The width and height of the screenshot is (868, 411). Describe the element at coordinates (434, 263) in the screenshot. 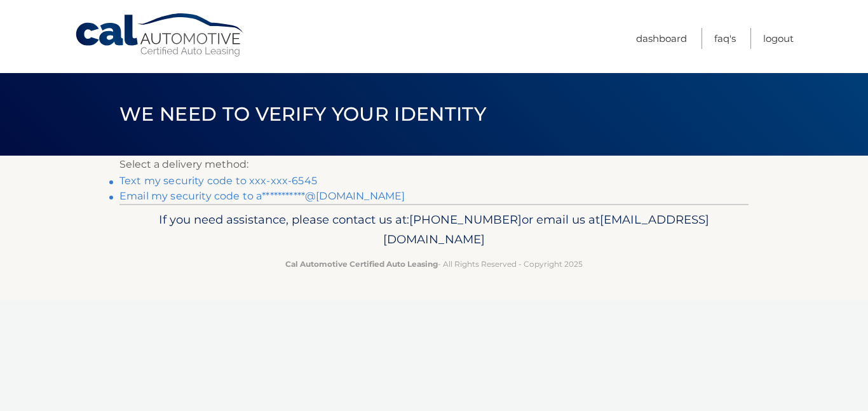

I see `p: - All Rights Reserved - Copyright 2025` at that location.